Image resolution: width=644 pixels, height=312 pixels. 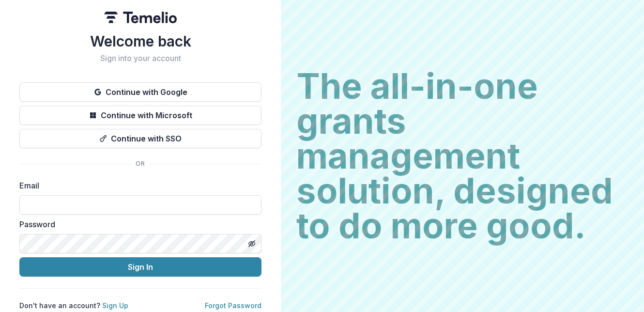 What do you see at coordinates (73, 305) in the screenshot?
I see `p: Don't have an account?` at bounding box center [73, 305].